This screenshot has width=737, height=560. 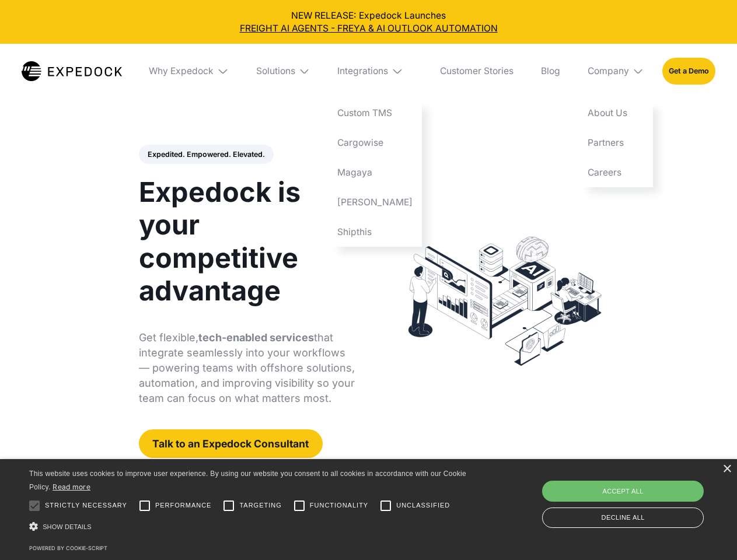 I want to click on div: NEW RELEASE: Expedock Launches, so click(x=368, y=22).